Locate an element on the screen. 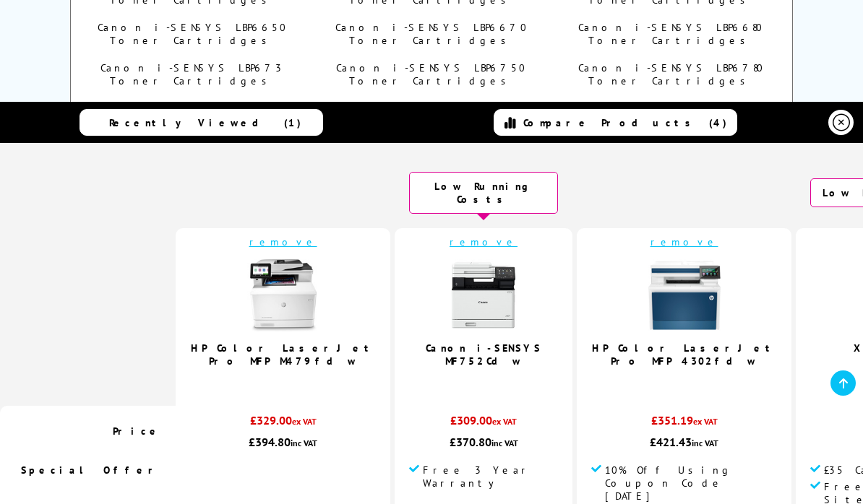  a: Compare Products (4) is located at coordinates (616, 122).